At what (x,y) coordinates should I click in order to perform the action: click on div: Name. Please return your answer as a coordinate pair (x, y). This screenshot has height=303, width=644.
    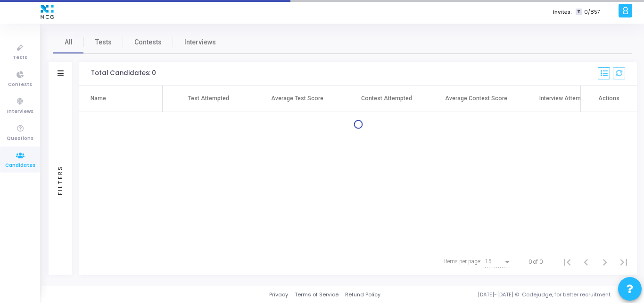
    Looking at the image, I should click on (98, 98).